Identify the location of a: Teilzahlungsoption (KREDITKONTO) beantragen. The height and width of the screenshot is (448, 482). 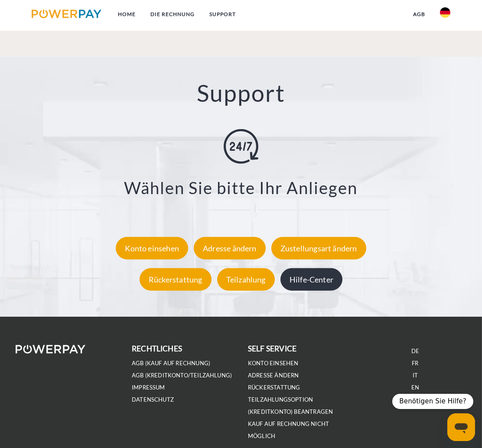
(290, 405).